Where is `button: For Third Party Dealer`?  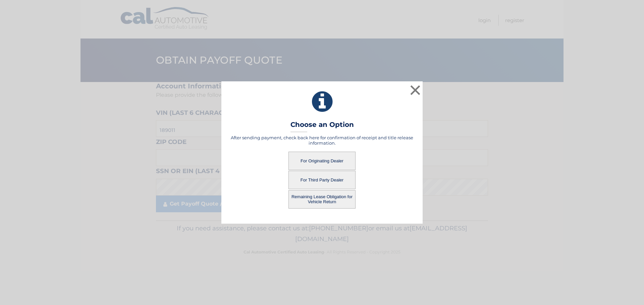
button: For Third Party Dealer is located at coordinates (322, 180).